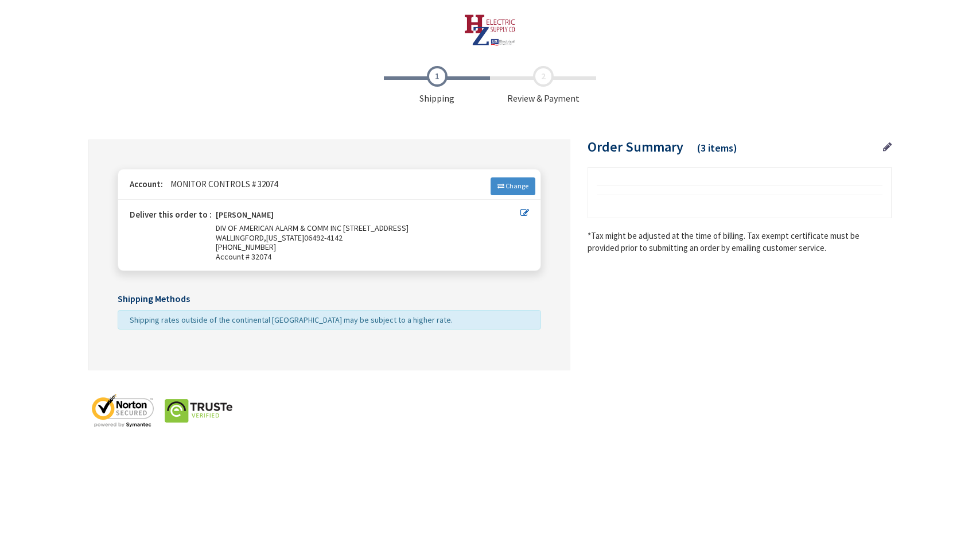  Describe the element at coordinates (368, 257) in the screenshot. I see `span: Account # 32074` at that location.